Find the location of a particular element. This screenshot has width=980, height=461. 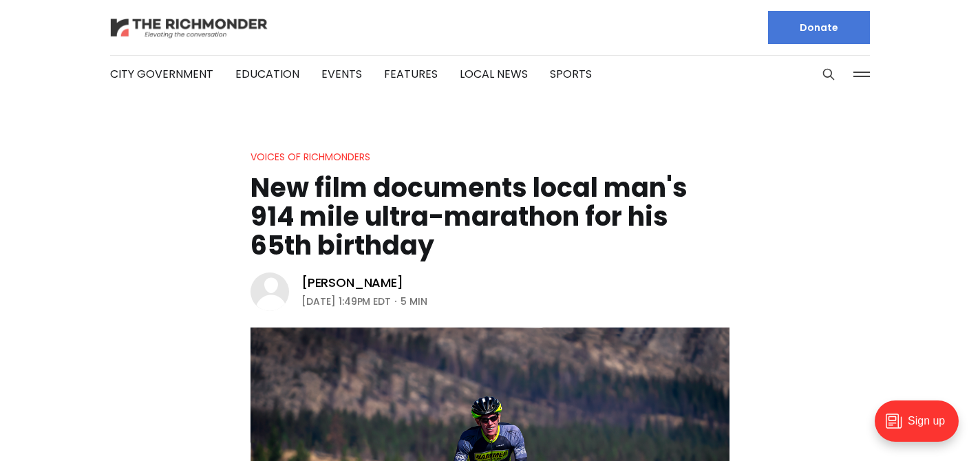

a: Events is located at coordinates (342, 74).